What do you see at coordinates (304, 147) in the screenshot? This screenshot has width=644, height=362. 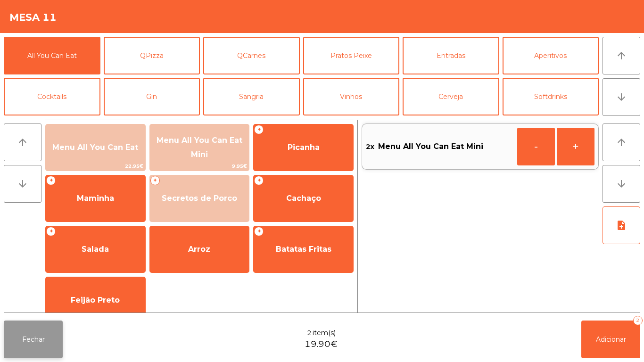 I see `span: Picanha` at bounding box center [304, 147].